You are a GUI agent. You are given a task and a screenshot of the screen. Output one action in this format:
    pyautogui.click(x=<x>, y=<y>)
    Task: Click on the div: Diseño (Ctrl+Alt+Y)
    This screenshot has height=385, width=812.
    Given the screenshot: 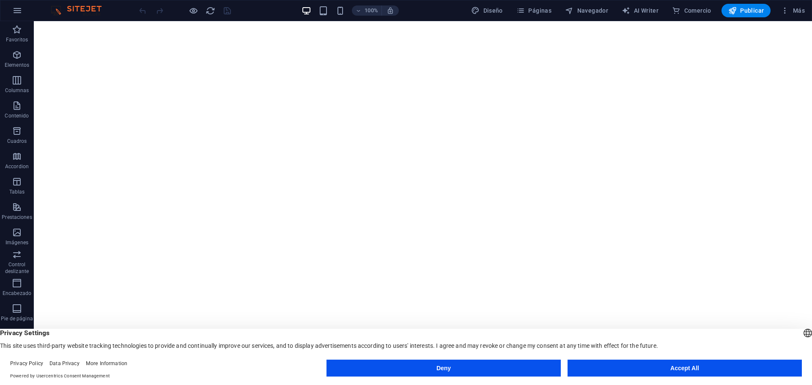 What is the action you would take?
    pyautogui.click(x=487, y=11)
    